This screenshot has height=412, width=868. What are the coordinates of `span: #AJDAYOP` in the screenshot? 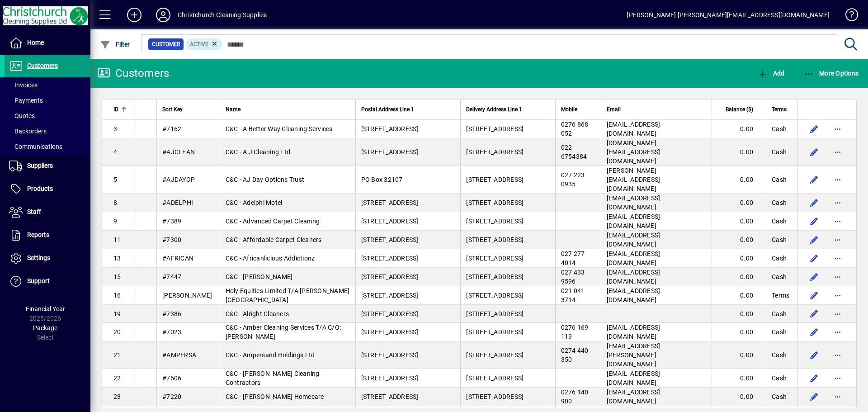 It's located at (178, 180).